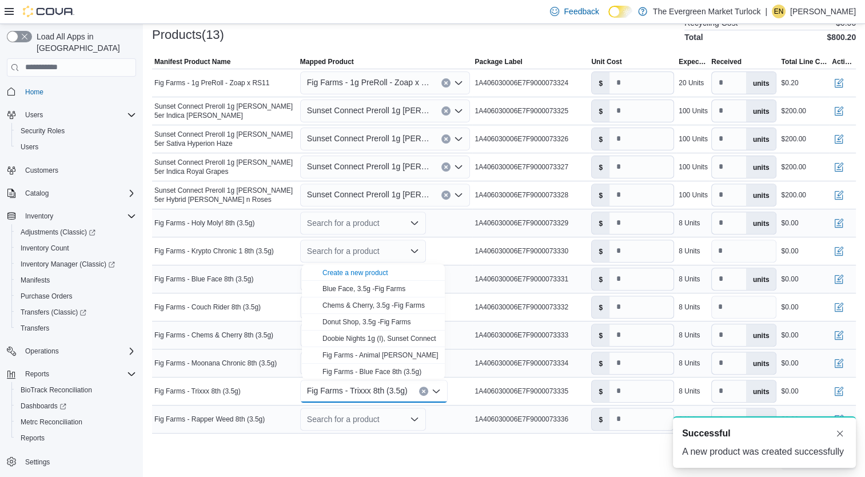  I want to click on a: Home, so click(34, 92).